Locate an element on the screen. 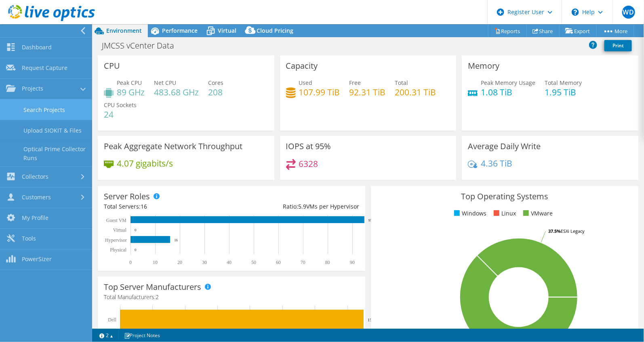 Image resolution: width=644 pixels, height=342 pixels. h3: Peak Aggregate Network Throughput is located at coordinates (173, 146).